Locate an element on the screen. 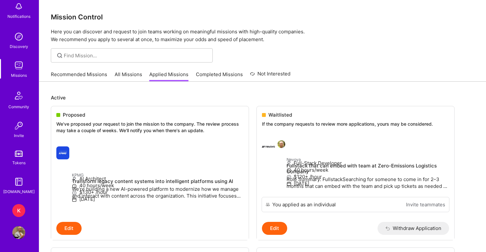 The image size is (486, 252). p: Here you can discover and request to join teams working on meaningful missions with high-quality ... is located at coordinates (262, 36).